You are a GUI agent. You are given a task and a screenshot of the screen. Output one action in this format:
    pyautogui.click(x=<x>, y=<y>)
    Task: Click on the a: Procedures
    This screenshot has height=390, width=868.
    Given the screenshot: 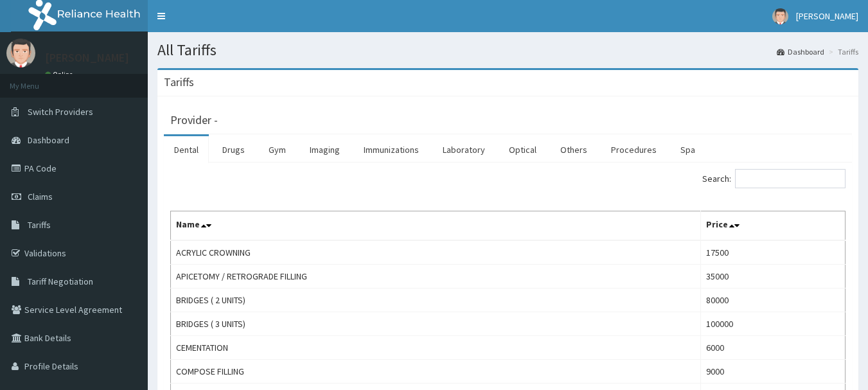 What is the action you would take?
    pyautogui.click(x=634, y=150)
    